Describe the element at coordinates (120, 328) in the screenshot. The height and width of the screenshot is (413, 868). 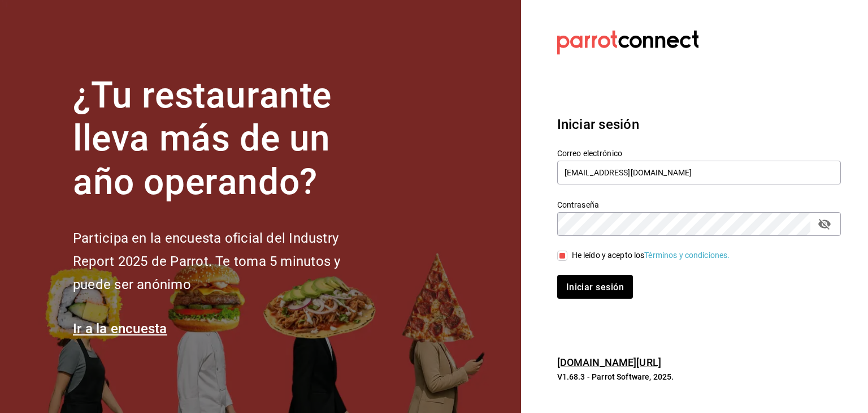
I see `a: Ir a la encuesta` at that location.